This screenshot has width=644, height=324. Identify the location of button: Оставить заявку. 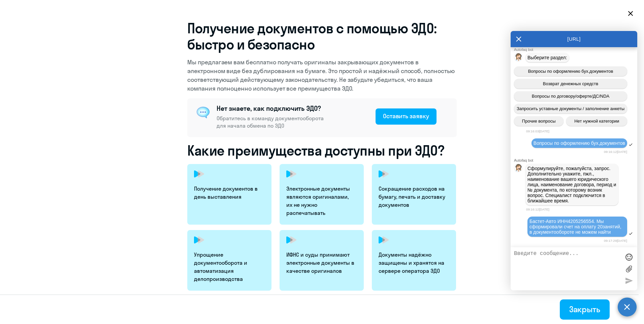
(406, 117).